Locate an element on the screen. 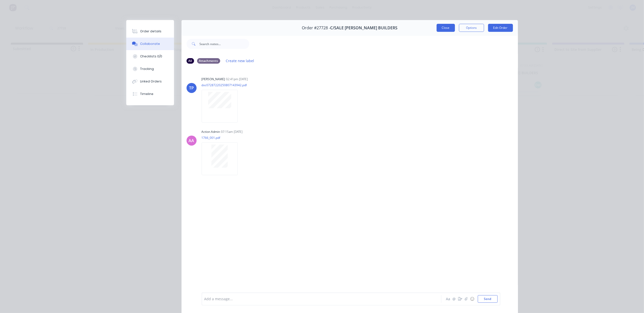  div: Attachments is located at coordinates (208, 61).